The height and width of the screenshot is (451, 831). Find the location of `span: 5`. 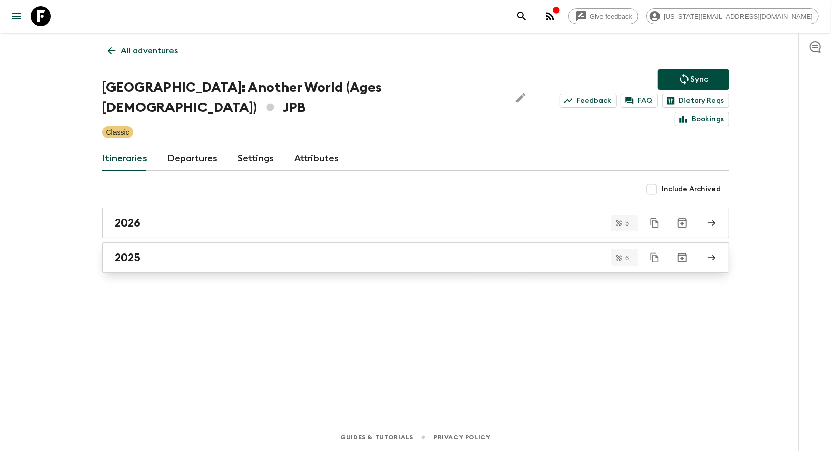

span: 5 is located at coordinates (627, 223).